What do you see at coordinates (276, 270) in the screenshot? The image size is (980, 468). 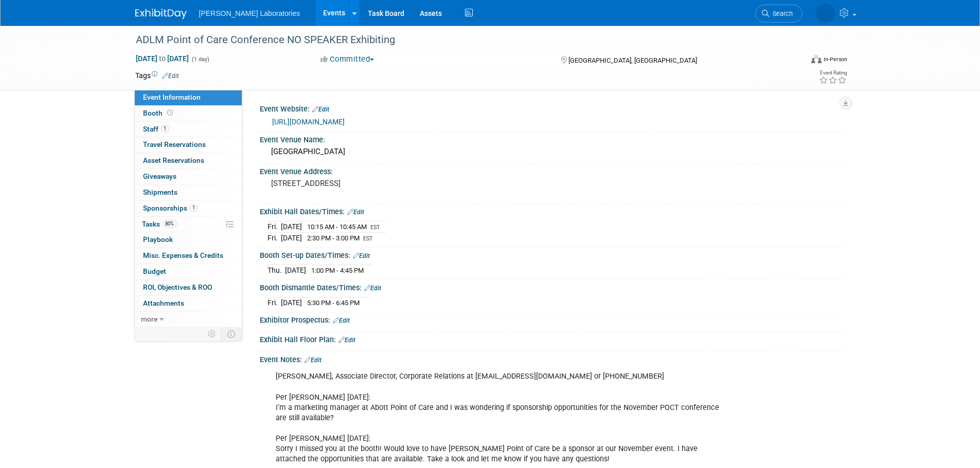 I see `td: Thu.` at bounding box center [276, 270].